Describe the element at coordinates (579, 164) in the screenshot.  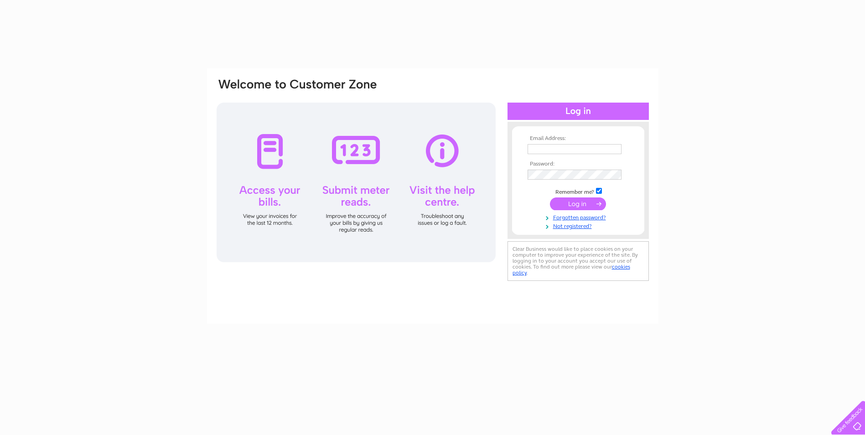
I see `th: Password:` at that location.